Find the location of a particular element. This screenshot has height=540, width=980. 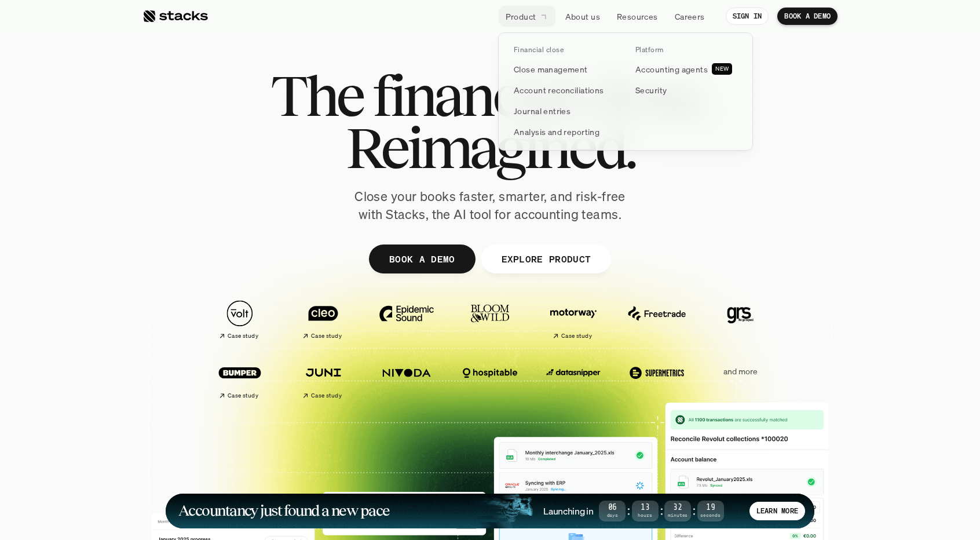

a: Close management is located at coordinates (565, 69).